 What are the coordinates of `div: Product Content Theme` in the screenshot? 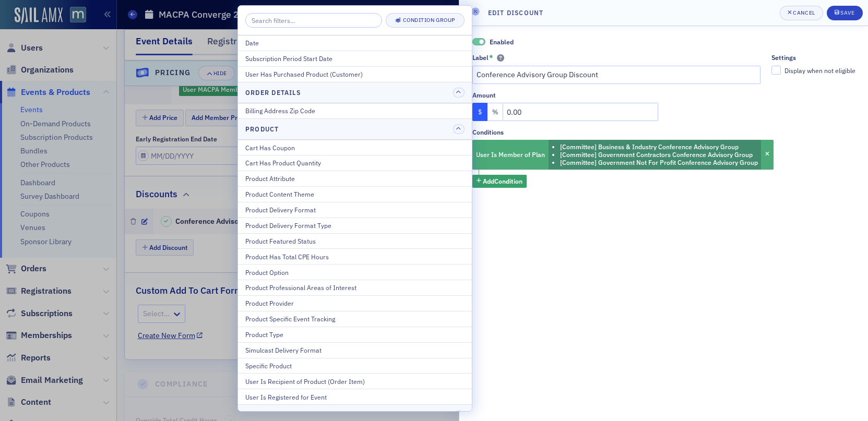 It's located at (354, 194).